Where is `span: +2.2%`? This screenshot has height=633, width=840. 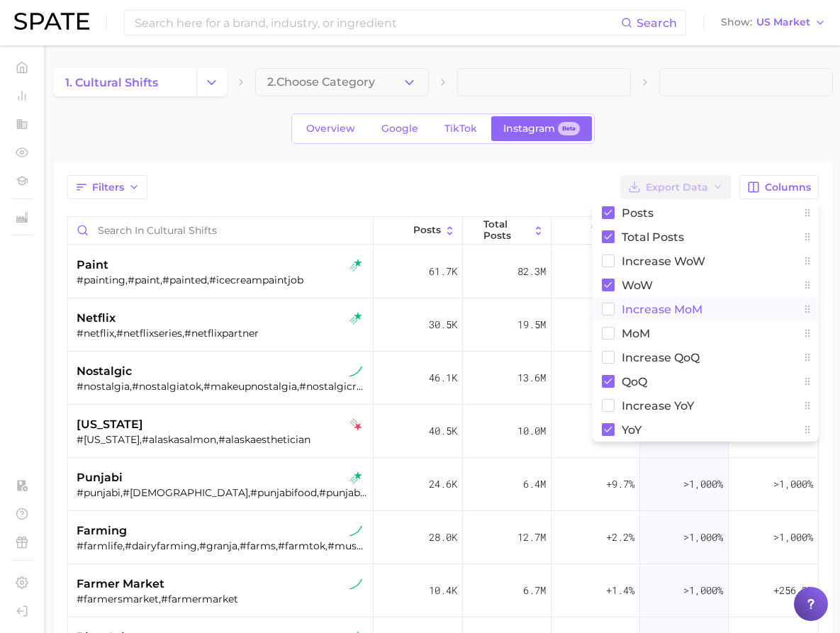
span: +2.2% is located at coordinates (621, 537).